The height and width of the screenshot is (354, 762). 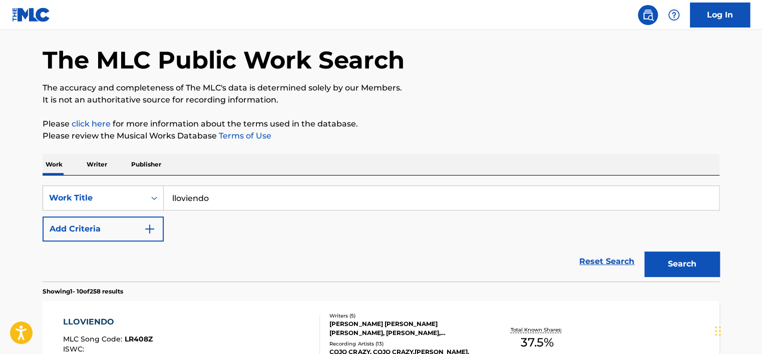 What do you see at coordinates (648, 15) in the screenshot?
I see `img: search` at bounding box center [648, 15].